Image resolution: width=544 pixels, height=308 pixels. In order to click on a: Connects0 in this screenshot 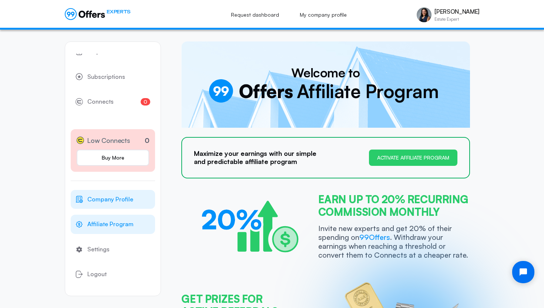, I will do `click(113, 102)`.